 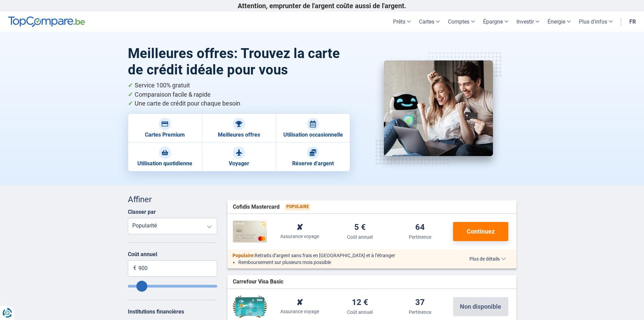 I want to click on img: TopCompare, so click(x=46, y=22).